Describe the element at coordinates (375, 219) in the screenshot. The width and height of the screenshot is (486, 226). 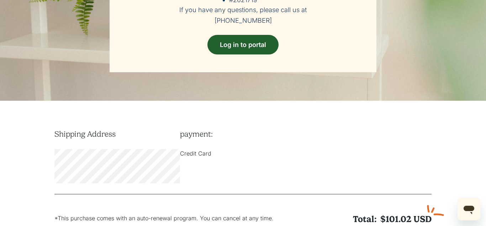
I see `h3: Total:` at that location.